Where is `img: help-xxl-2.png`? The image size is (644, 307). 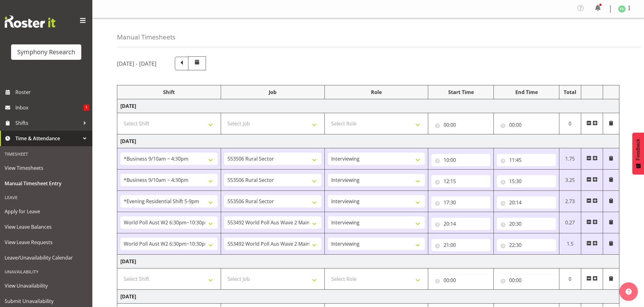
img: help-xxl-2.png is located at coordinates (628, 291).